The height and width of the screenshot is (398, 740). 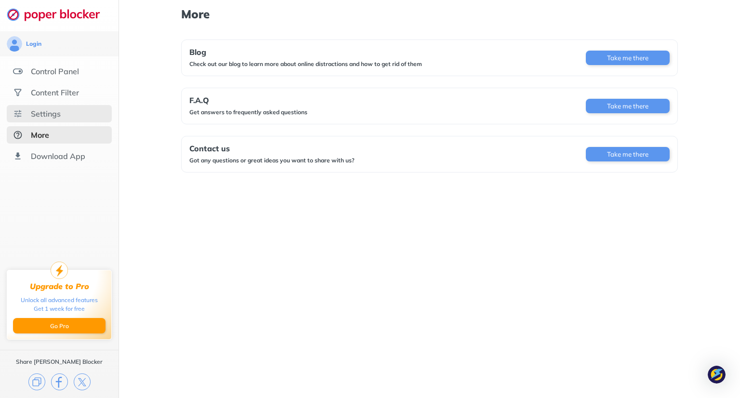 What do you see at coordinates (248, 112) in the screenshot?
I see `div: Get answers to frequently asked questions` at bounding box center [248, 112].